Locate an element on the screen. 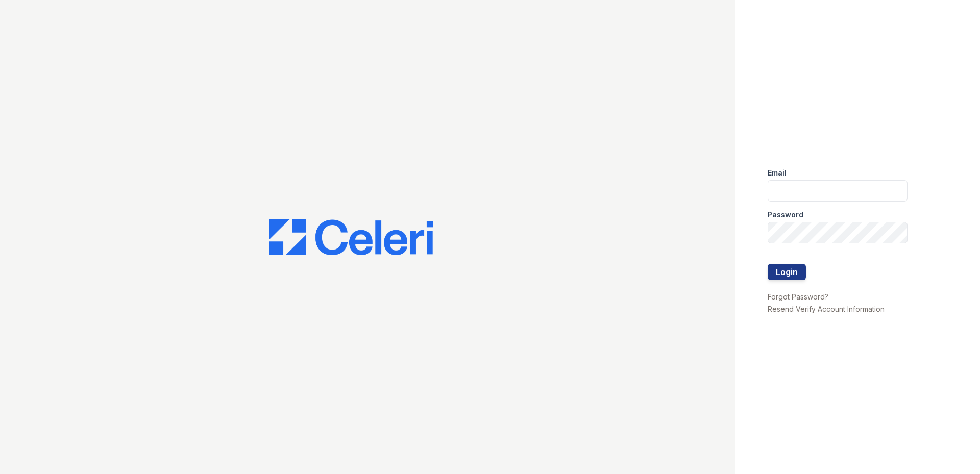 The image size is (980, 474). a: Resend Verify Account Information is located at coordinates (826, 308).